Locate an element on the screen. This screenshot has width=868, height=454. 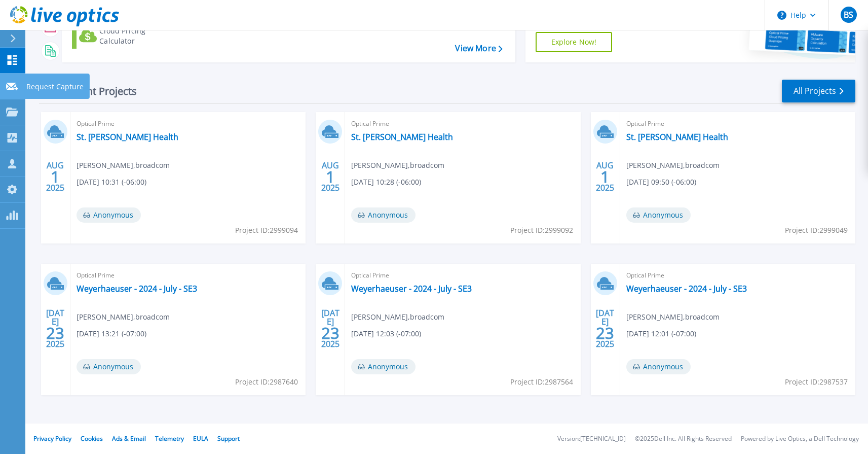
a: Explore Now! is located at coordinates (574, 42).